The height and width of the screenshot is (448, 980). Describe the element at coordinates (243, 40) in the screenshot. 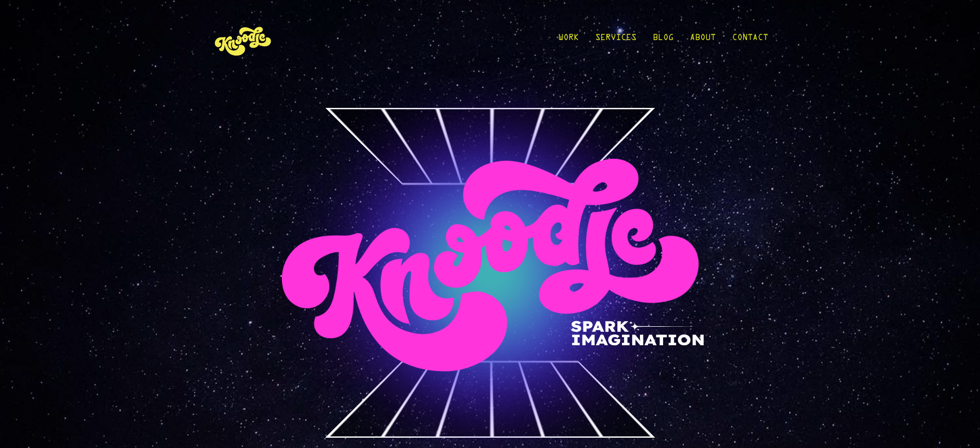

I see `img: KnoLogo(yellow)` at that location.